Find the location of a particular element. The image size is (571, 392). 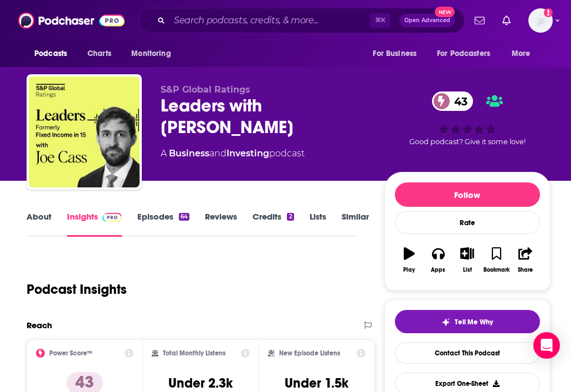

img: Leaders with Joe Cass is located at coordinates (84, 132).